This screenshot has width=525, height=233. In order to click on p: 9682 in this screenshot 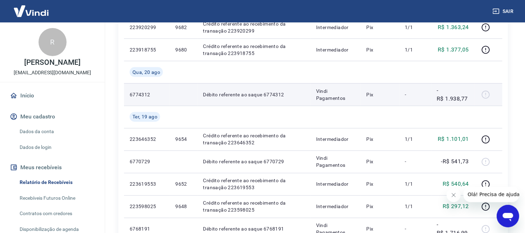, I will do `click(183, 27)`.